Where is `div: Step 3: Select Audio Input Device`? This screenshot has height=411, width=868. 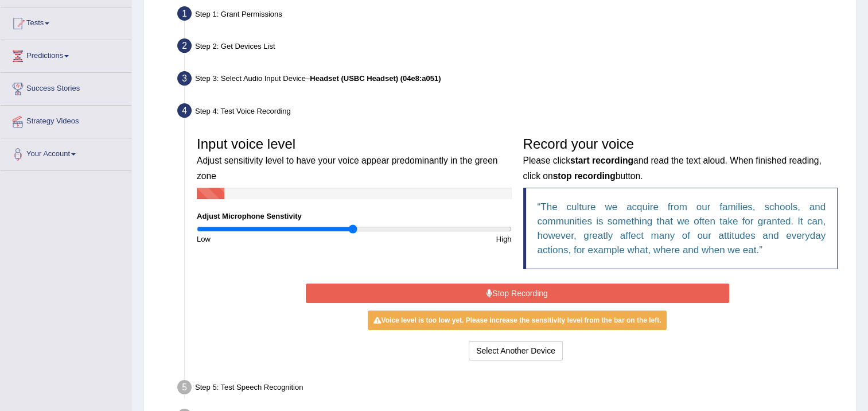
div: Step 3: Select Audio Input Device is located at coordinates (511, 80).